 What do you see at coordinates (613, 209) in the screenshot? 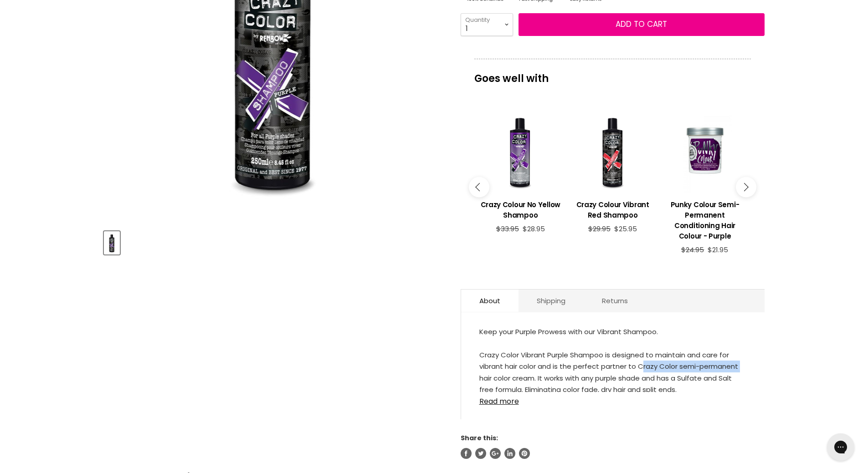
I see `a: View product:Crazy Colour Vibrant Red Shampoo` at bounding box center [613, 209].